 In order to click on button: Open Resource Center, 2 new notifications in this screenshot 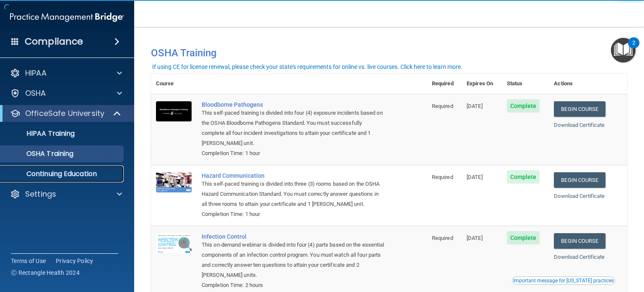, I will do `click(623, 50)`.